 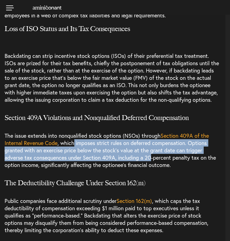 What do you see at coordinates (111, 78) in the screenshot?
I see `span: Backdating can strip incentive stock options (ISOs) of their preferential tax treatment. ISOs are...` at bounding box center [111, 78].